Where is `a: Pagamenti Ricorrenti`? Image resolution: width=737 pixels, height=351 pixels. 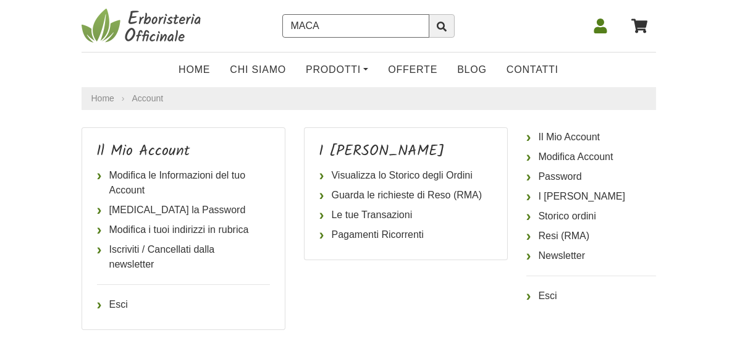
a: Pagamenti Ricorrenti is located at coordinates (406, 235).